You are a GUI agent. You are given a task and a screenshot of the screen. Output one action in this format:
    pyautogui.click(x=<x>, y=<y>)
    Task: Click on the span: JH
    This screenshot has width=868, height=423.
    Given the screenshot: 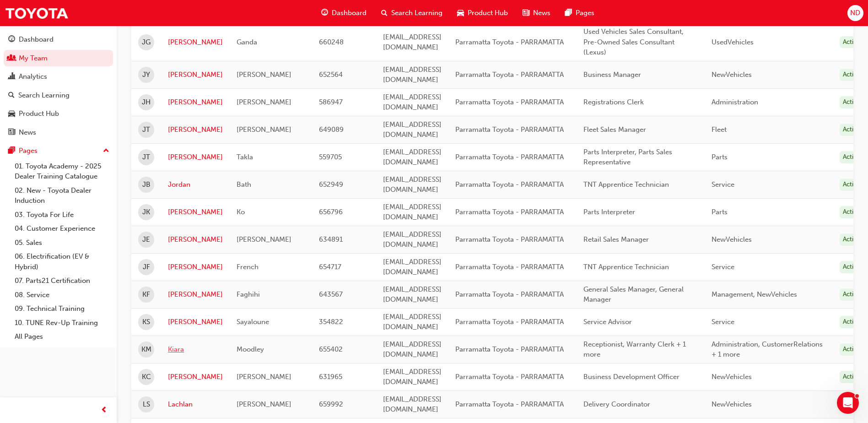 What is the action you would take?
    pyautogui.click(x=146, y=102)
    